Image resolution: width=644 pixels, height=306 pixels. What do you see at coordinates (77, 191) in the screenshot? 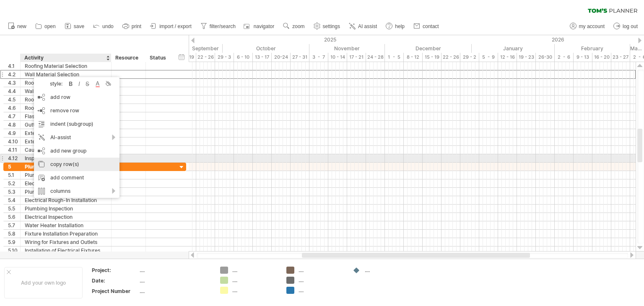
I see `div: columns` at bounding box center [77, 191].